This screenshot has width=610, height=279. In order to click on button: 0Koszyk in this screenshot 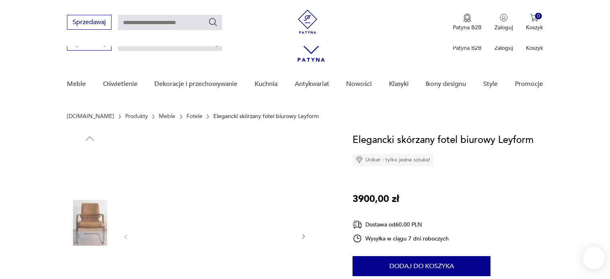, I will do `click(534, 22)`.